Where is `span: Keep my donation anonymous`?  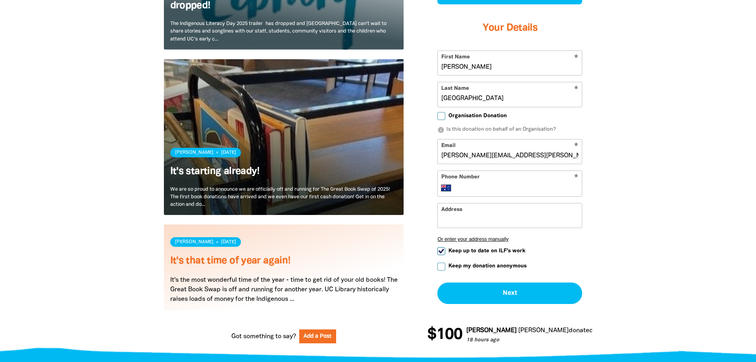
span: Keep my donation anonymous is located at coordinates (487, 265).